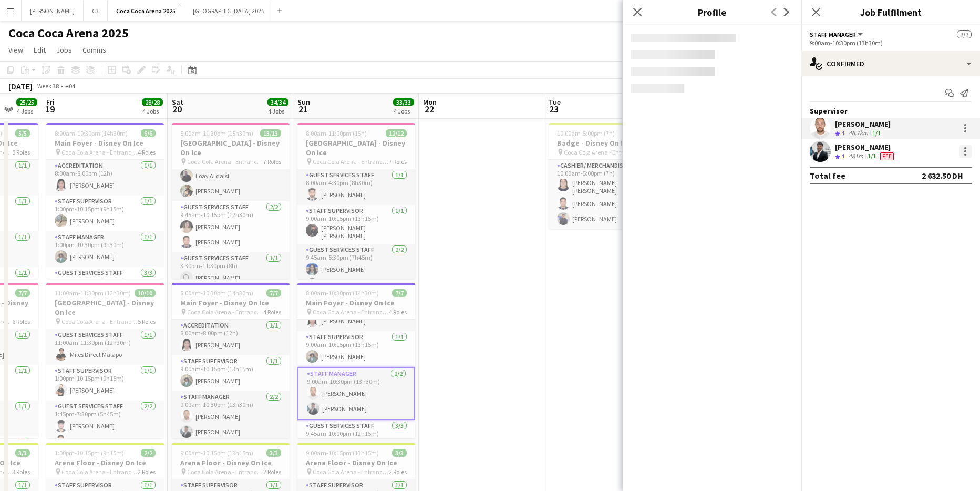 The image size is (980, 491). I want to click on span: Comms, so click(94, 50).